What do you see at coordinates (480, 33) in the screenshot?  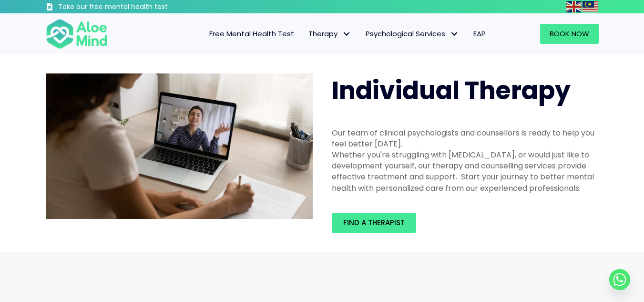 I see `span: EAP` at bounding box center [480, 33].